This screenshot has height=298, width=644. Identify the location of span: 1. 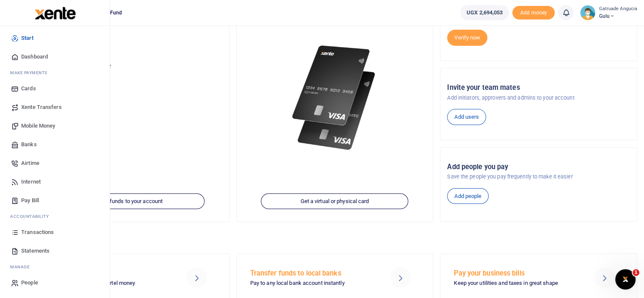
(636, 273).